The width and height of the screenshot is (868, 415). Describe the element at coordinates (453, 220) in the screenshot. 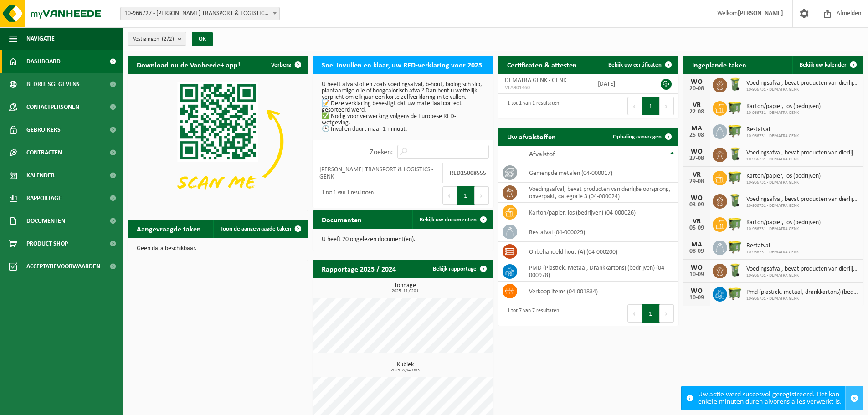

I see `a: Bekijk uw documenten` at that location.